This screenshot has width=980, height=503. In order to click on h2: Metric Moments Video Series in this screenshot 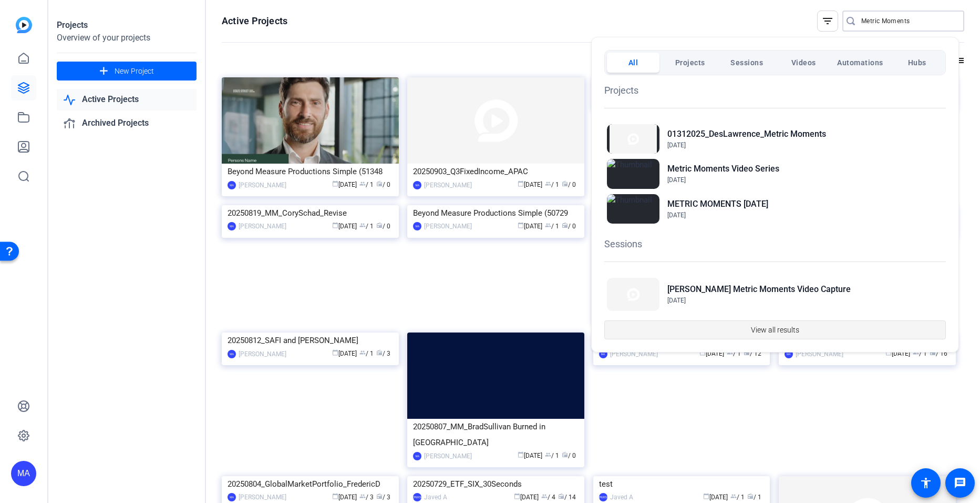, I will do `click(723, 169)`.